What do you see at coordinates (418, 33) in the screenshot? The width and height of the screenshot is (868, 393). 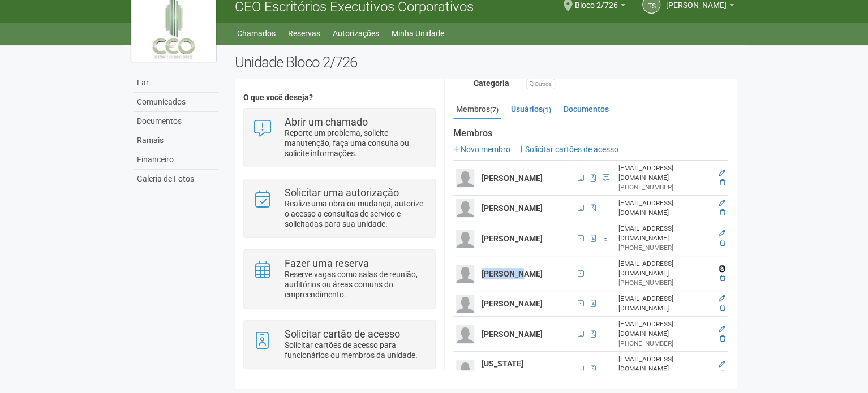 I see `font: Minha Unidade` at bounding box center [418, 33].